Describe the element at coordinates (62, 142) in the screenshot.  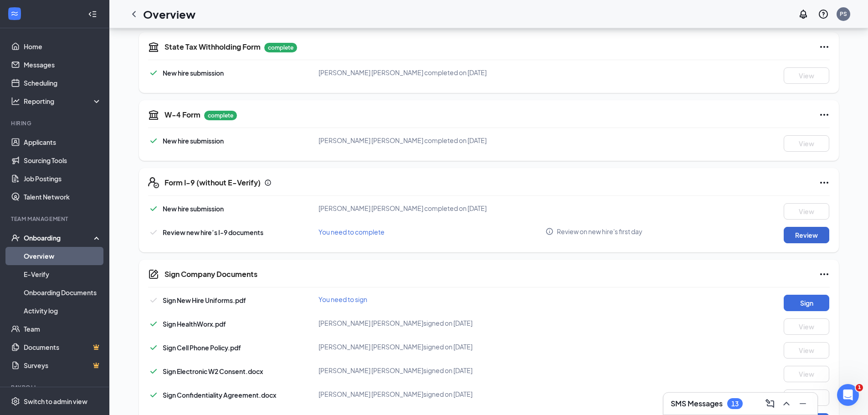
I see `a: Applicants` at that location.